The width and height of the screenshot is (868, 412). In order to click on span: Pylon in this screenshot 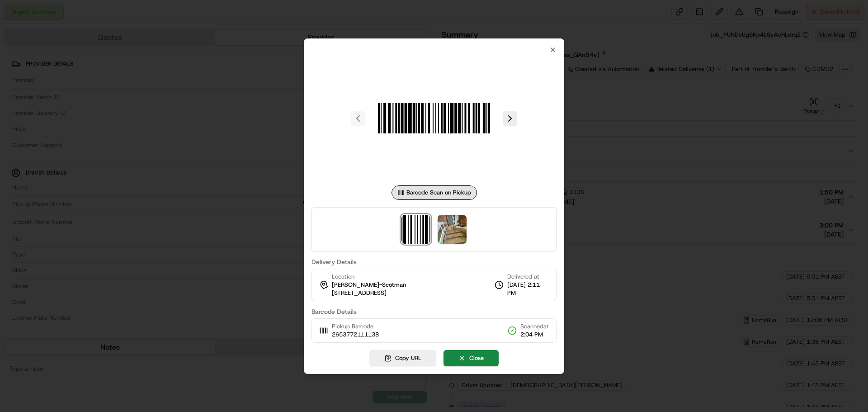, I will do `click(100, 157)`.